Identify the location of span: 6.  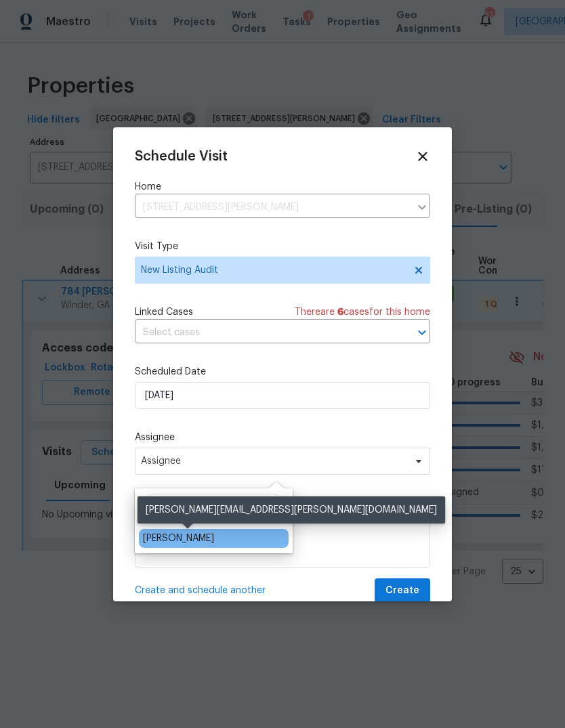
(340, 312).